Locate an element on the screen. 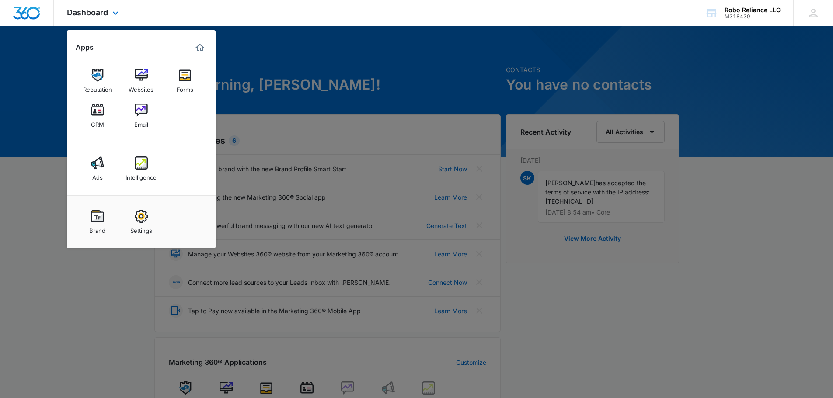 This screenshot has width=833, height=398. div: Reputation is located at coordinates (98, 87).